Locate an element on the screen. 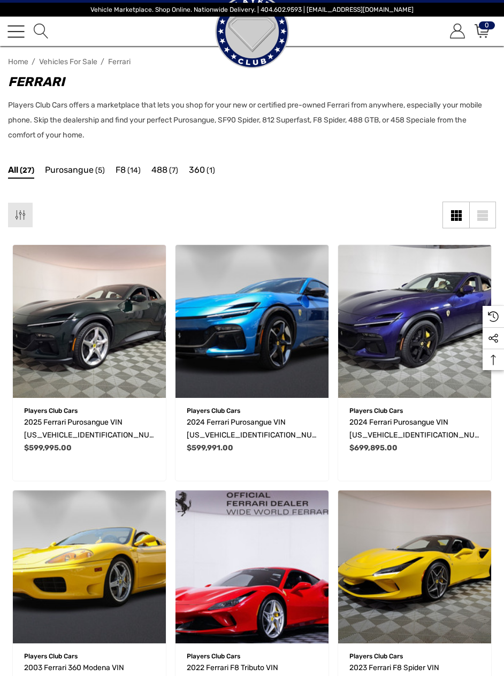  img: For Sale 2022 Ferrari F8 Tributo VIN ZFF92LLA3N0282389 is located at coordinates (252, 567).